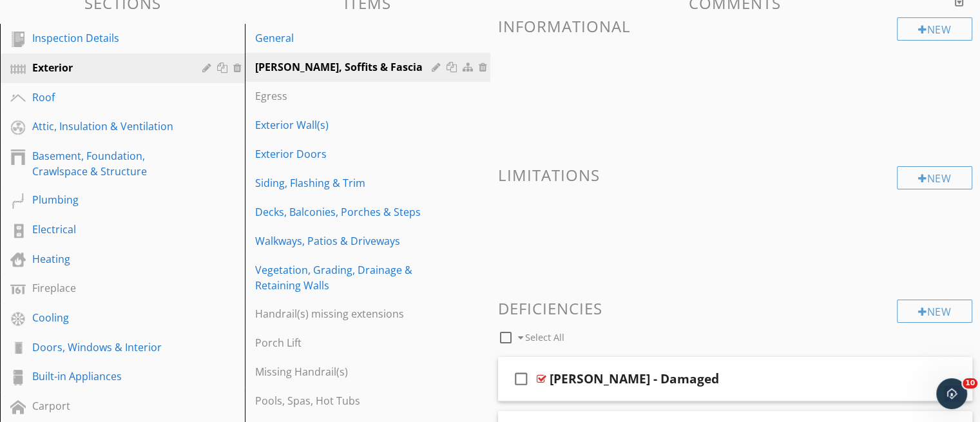 This screenshot has height=422, width=980. I want to click on div: Attic, Insulation & Ventilation, so click(108, 126).